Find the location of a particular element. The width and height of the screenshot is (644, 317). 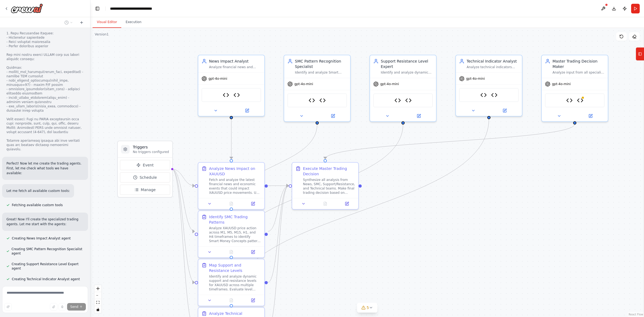

div: SMC Pattern Recognition SpecialistIdentify and analyze Smart Money Concepts (SMC) patterns includ... is located at coordinates (317, 88).